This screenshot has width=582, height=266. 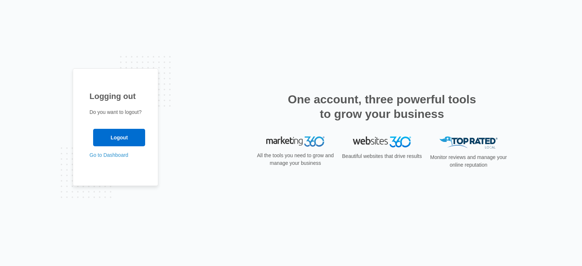 What do you see at coordinates (115, 112) in the screenshot?
I see `p: Do you want to logout?` at bounding box center [115, 112].